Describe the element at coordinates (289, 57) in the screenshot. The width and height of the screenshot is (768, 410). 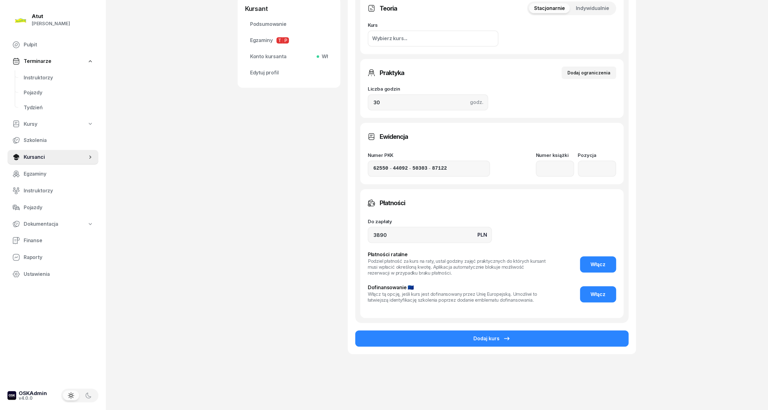
I see `span: Konto kursanta` at that location.